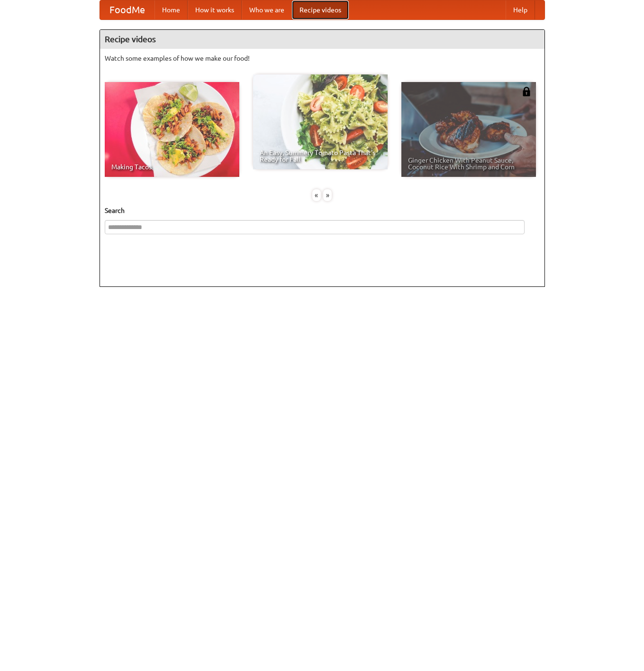  I want to click on a: FoodMe, so click(127, 10).